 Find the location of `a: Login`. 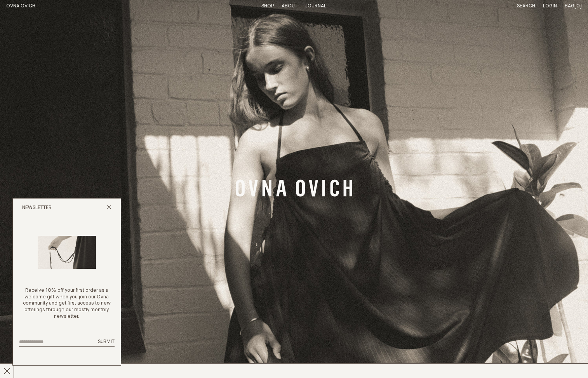

a: Login is located at coordinates (550, 6).